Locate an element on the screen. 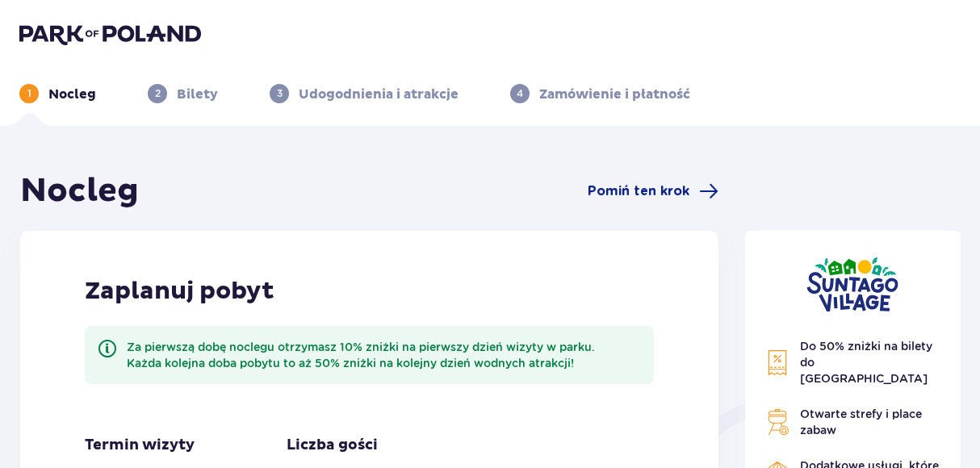 This screenshot has width=980, height=468. p: Bilety is located at coordinates (197, 94).